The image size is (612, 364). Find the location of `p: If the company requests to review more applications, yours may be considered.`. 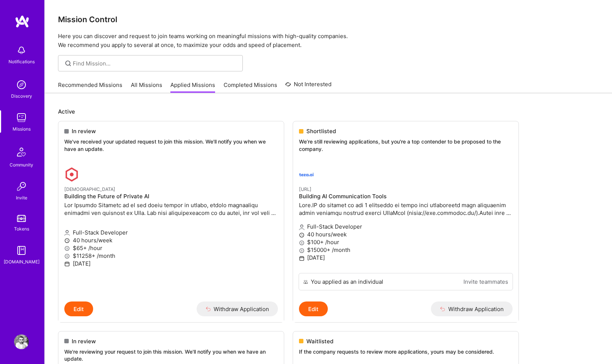

p: If the company requests to review more applications, yours may be considered. is located at coordinates (406, 352).